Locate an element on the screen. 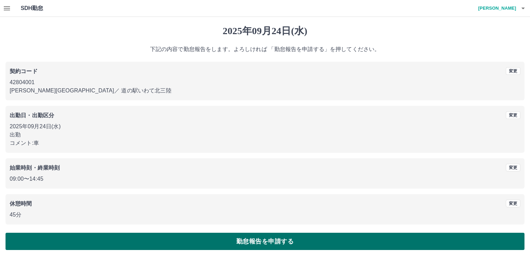  b: 契約コード is located at coordinates (23, 71).